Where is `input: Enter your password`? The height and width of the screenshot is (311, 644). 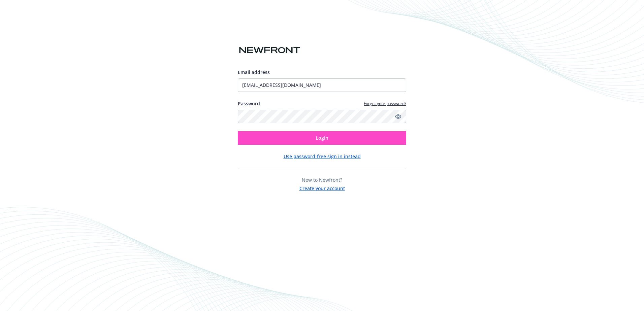 input: Enter your password is located at coordinates (322, 116).